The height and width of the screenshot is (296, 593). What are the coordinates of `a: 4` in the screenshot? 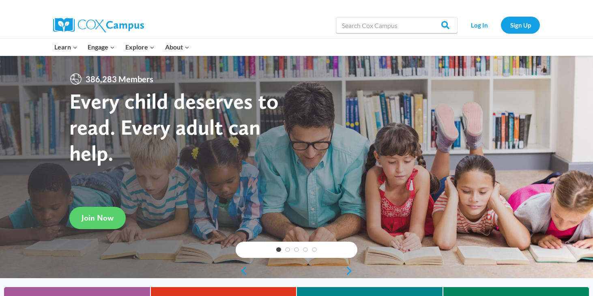 It's located at (306, 250).